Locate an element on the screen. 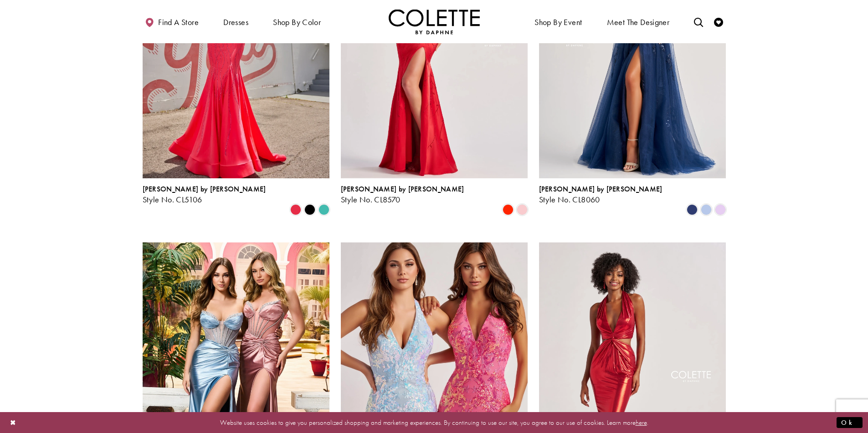  a: Meet the designer is located at coordinates (638, 22).